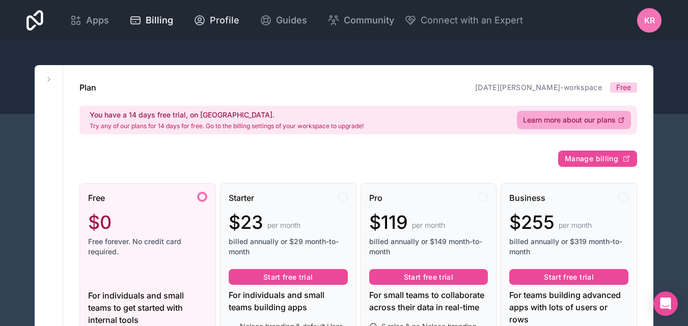 Image resolution: width=688 pixels, height=326 pixels. Describe the element at coordinates (569, 120) in the screenshot. I see `span: Learn more about our plans` at that location.